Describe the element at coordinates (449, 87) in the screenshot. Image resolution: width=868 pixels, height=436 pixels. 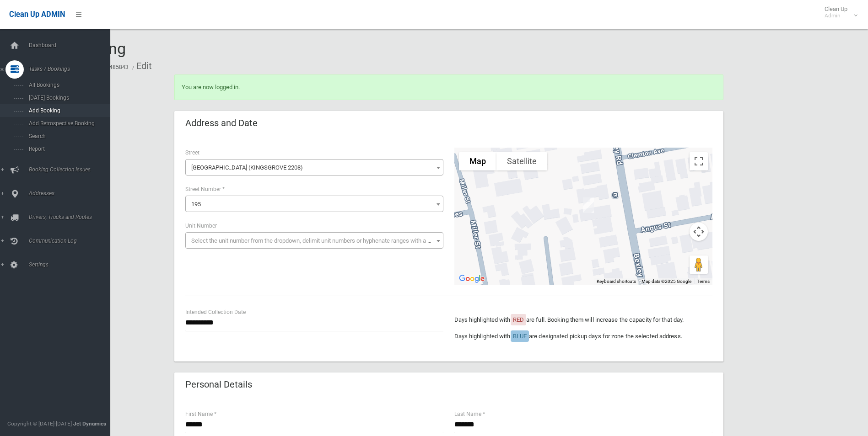
I see `div: You are now logged in.` at that location.